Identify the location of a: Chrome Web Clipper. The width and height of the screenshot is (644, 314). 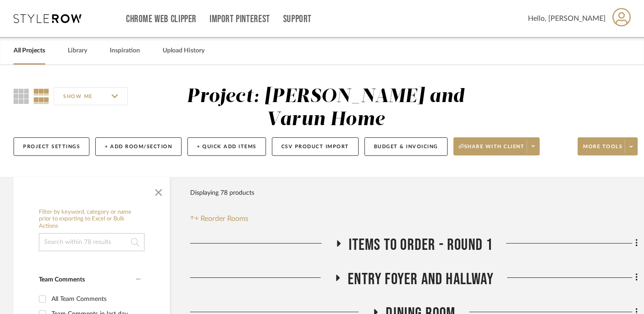
(161, 19).